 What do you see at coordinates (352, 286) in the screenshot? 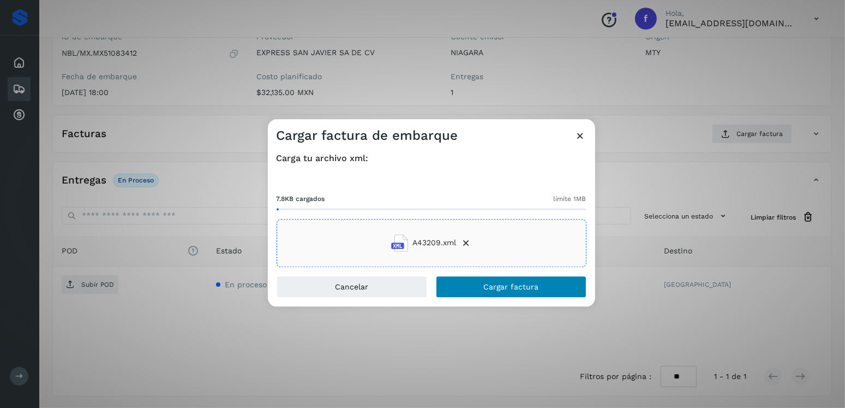
I see `button: Cancelar` at bounding box center [352, 286].